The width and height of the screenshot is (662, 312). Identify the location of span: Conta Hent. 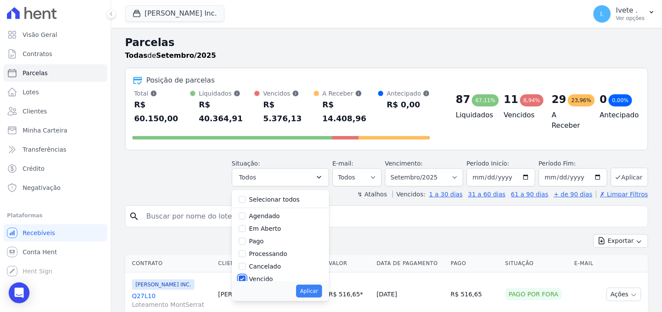
(39, 252).